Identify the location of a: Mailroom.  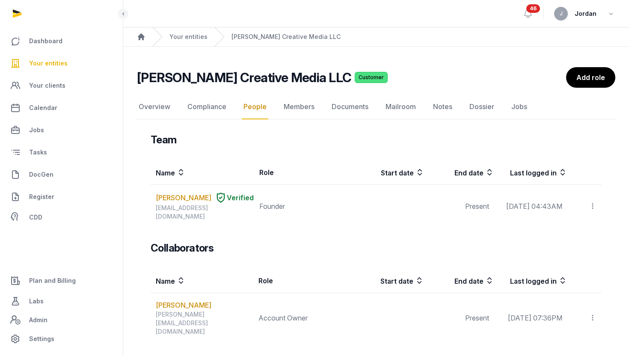
(401, 107).